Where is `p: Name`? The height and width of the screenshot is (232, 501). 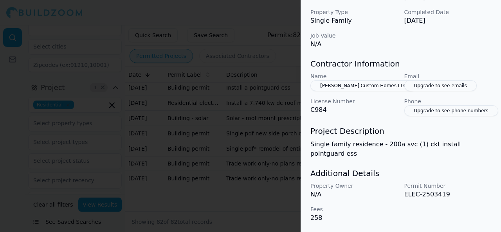 p: Name is located at coordinates (354, 76).